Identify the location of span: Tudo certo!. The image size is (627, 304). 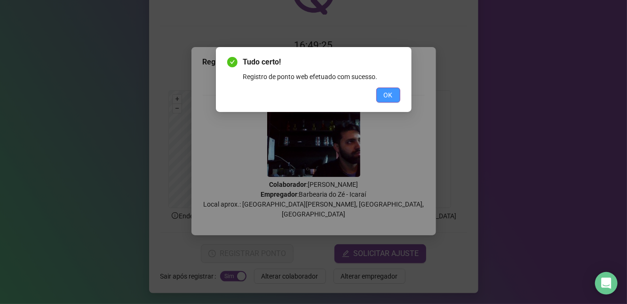
(322, 62).